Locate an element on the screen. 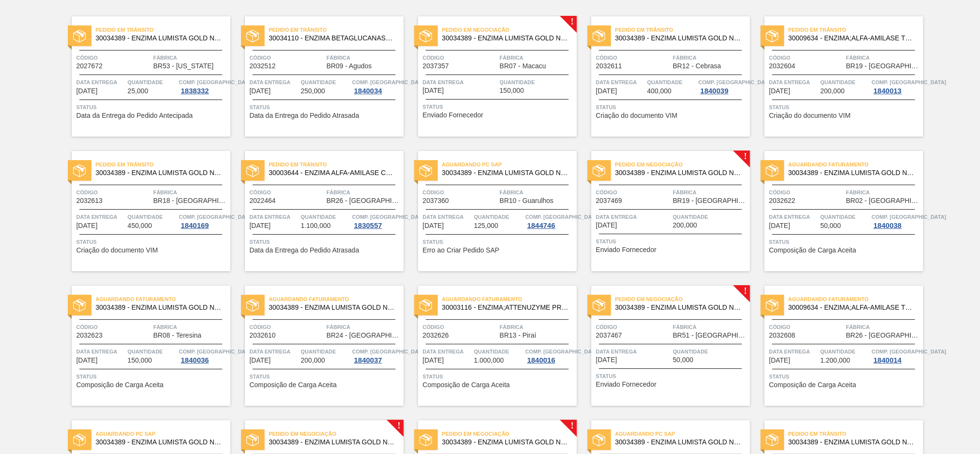 Image resolution: width=980 pixels, height=454 pixels. span: 25,000 is located at coordinates (137, 91).